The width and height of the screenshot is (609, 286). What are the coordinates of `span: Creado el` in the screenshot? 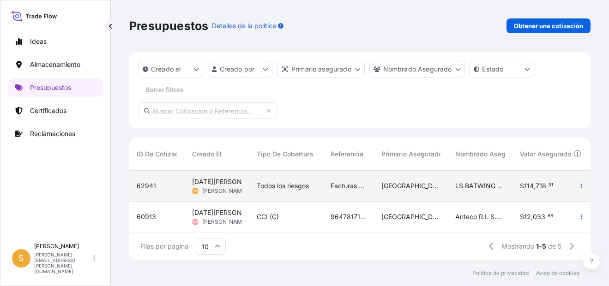 It's located at (207, 154).